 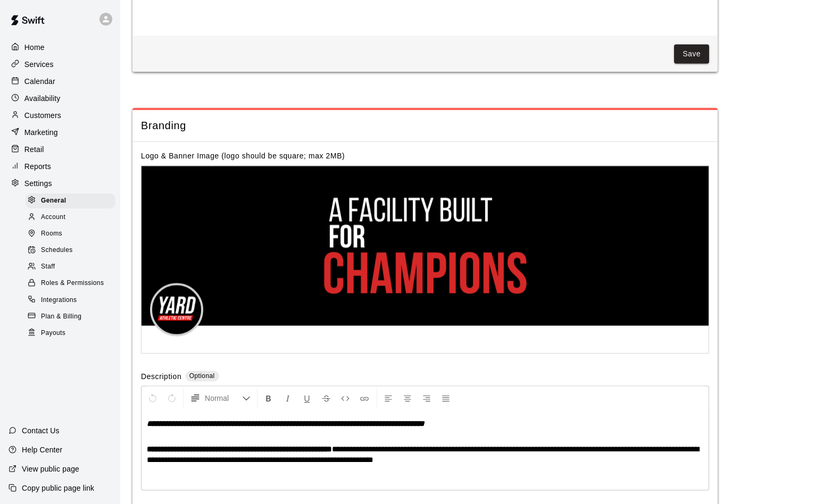 I want to click on div: Rooms, so click(x=70, y=234).